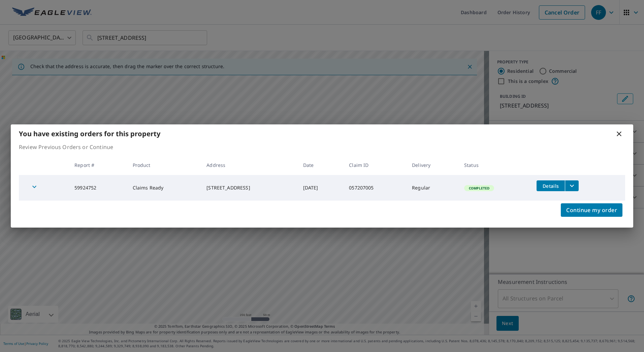  I want to click on td: Claims Ready, so click(165, 187).